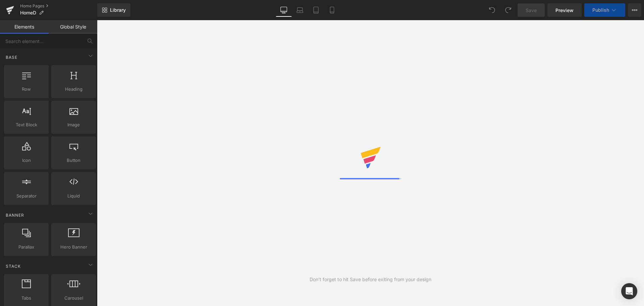  What do you see at coordinates (59, 6) in the screenshot?
I see `a: Home Pages` at bounding box center [59, 6].